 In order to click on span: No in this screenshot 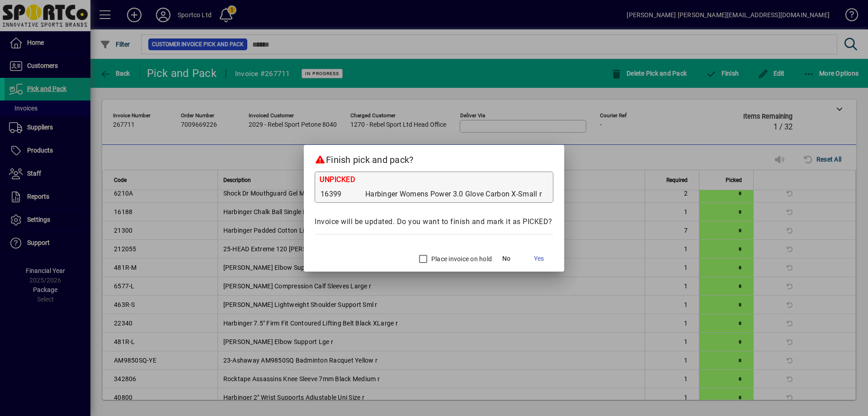, I will do `click(506, 258)`.